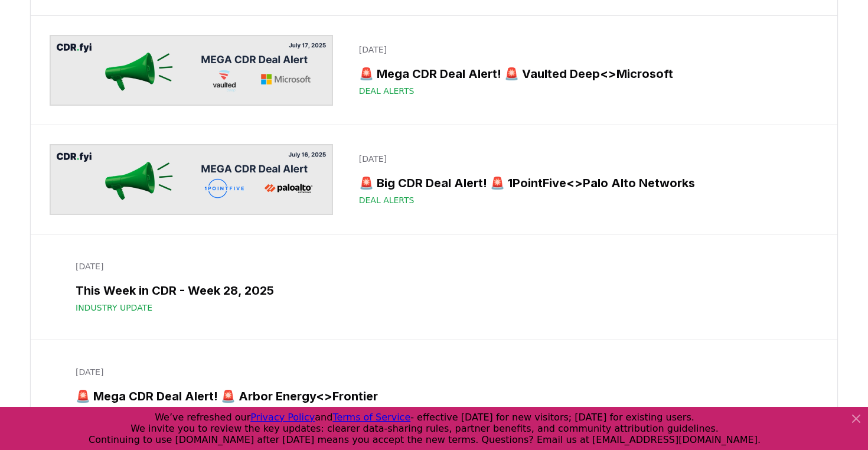  I want to click on h3: 🚨 Big CDR Deal Alert! 🚨 1PointFive<>Palo Alto Networks, so click(585, 183).